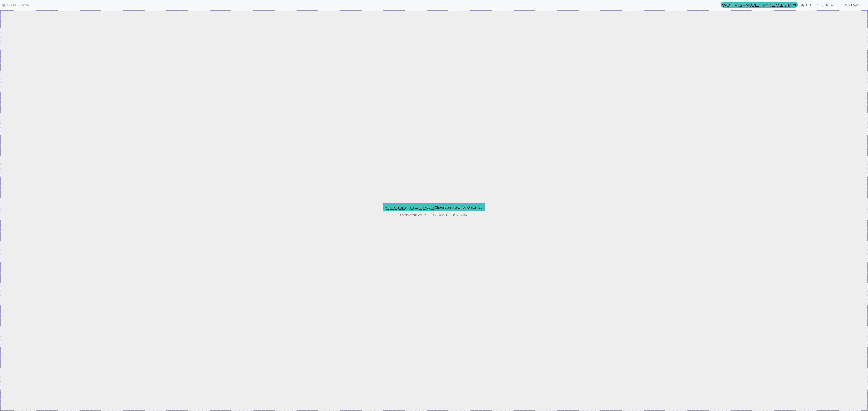 The height and width of the screenshot is (411, 868). I want to click on a: My charts, so click(806, 5).